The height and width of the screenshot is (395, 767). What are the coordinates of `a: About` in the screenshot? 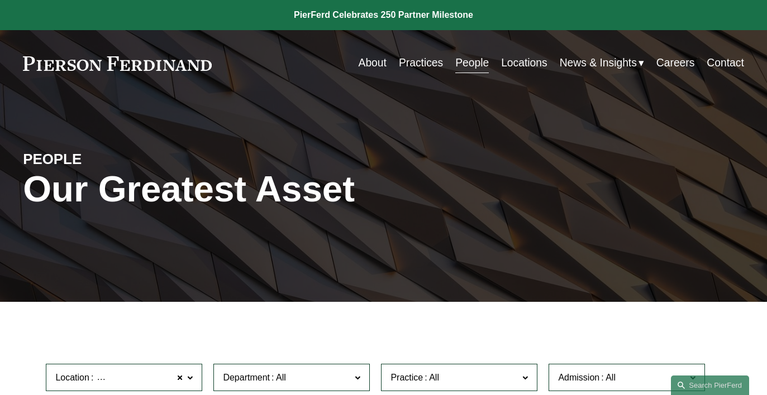 It's located at (372, 63).